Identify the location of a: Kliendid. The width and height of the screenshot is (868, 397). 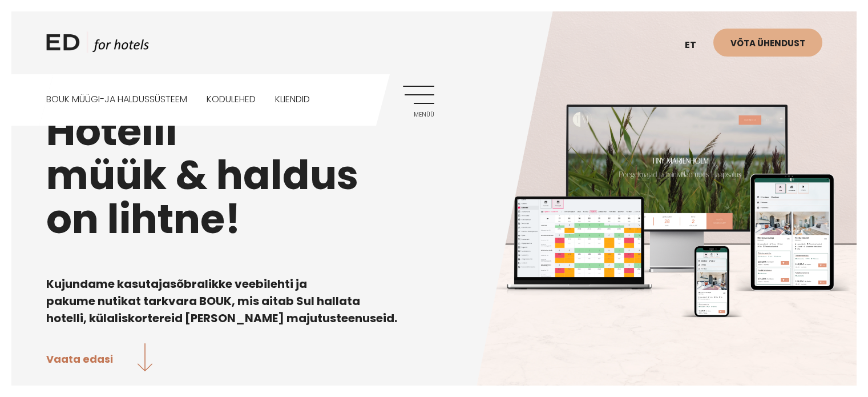
(292, 99).